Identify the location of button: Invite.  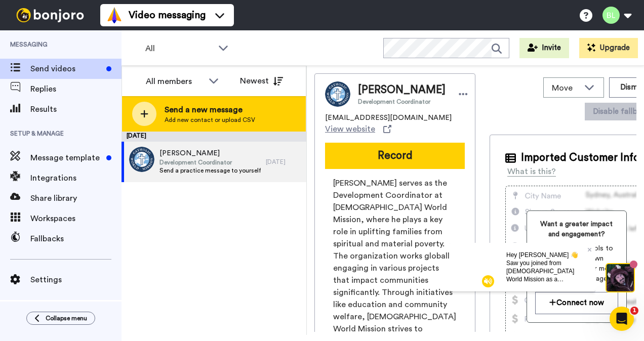
(544, 48).